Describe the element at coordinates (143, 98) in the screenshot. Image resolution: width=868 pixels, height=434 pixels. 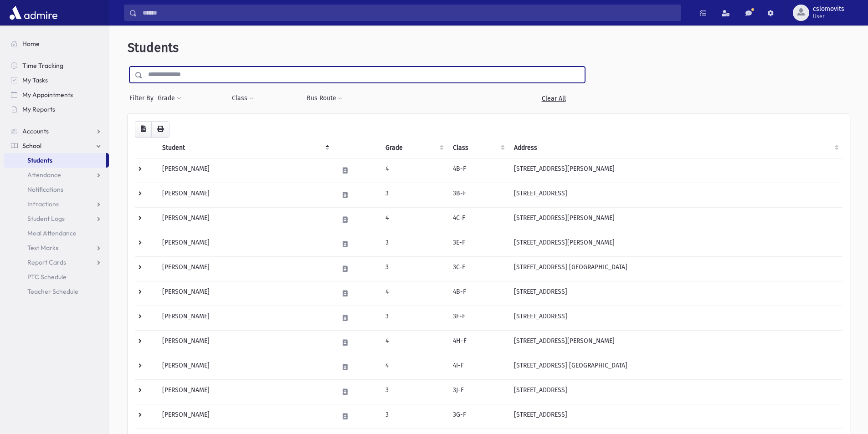
I see `span: Filter By` at that location.